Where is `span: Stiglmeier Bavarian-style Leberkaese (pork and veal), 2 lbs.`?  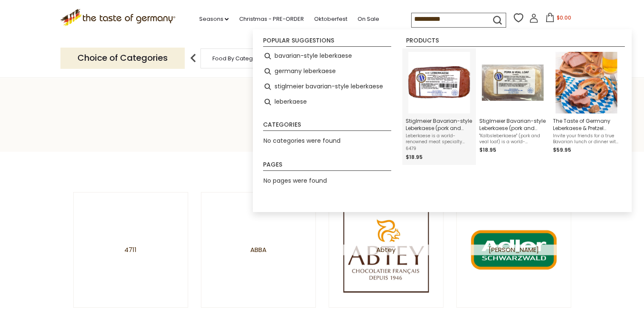
span: Stiglmeier Bavarian-style Leberkaese (pork and veal), 2 lbs. is located at coordinates (513, 125).